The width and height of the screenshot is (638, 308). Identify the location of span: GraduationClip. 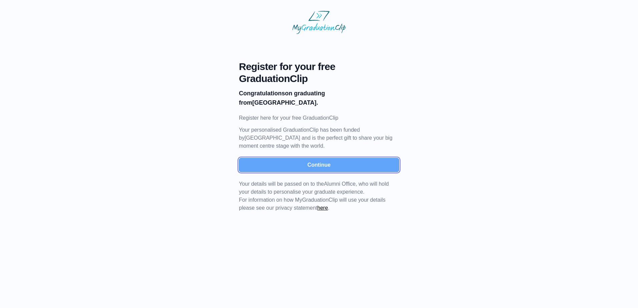
(319, 79).